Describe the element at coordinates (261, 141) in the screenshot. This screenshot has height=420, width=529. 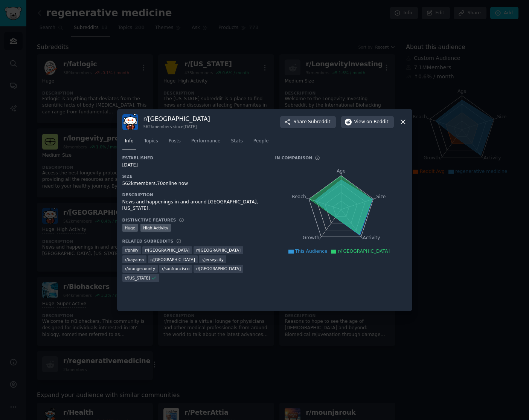
I see `span: People` at that location.